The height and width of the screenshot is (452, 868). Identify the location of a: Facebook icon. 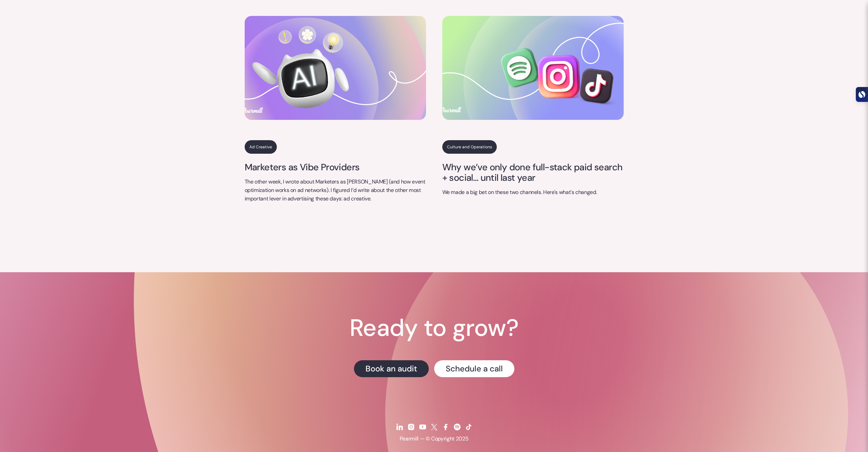
(446, 427).